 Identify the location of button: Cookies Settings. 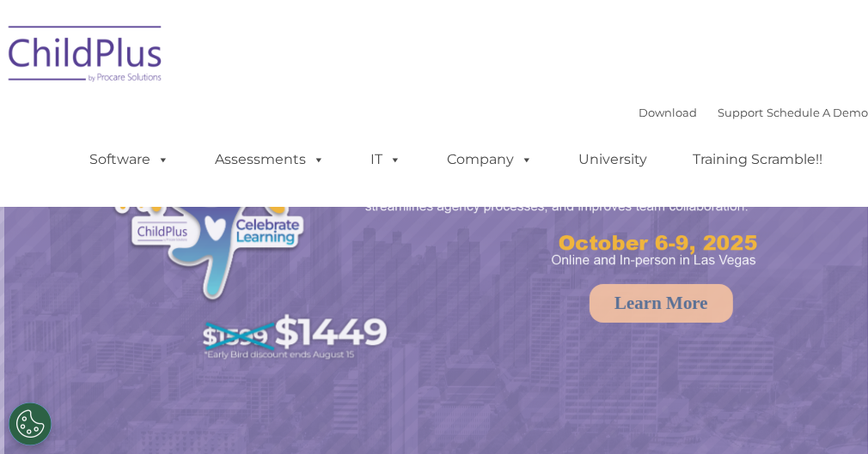
(30, 425).